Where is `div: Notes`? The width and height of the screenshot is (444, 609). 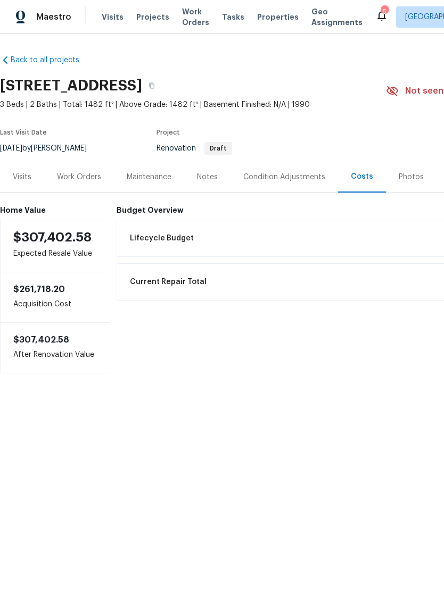 div: Notes is located at coordinates (207, 177).